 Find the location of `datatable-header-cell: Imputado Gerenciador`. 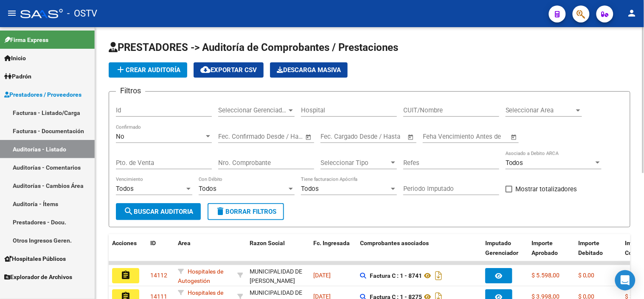

datatable-header-cell: Imputado Gerenciador is located at coordinates (505, 253).